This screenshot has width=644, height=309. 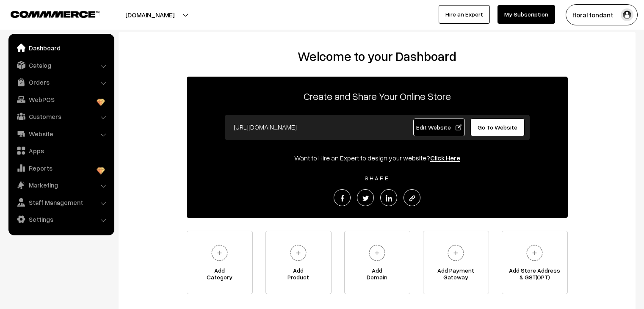 I want to click on span: Add Category, so click(x=220, y=275).